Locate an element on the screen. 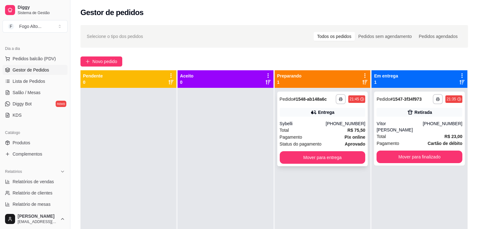 The width and height of the screenshot is (478, 229). span: Sistema de Gestão is located at coordinates (41, 13).